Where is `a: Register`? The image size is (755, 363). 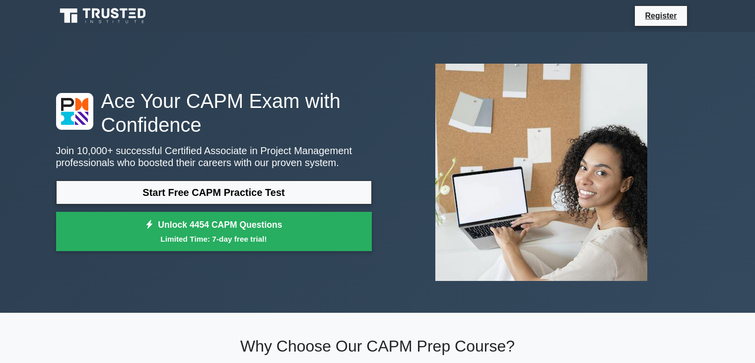 a: Register is located at coordinates (661, 15).